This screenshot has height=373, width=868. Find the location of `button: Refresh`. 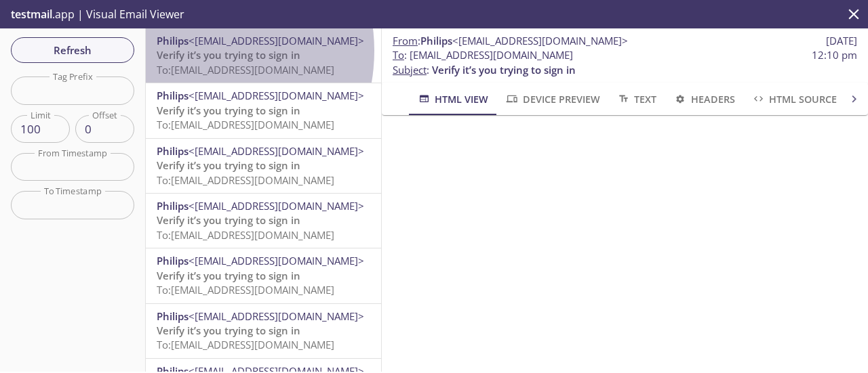

button: Refresh is located at coordinates (73, 50).